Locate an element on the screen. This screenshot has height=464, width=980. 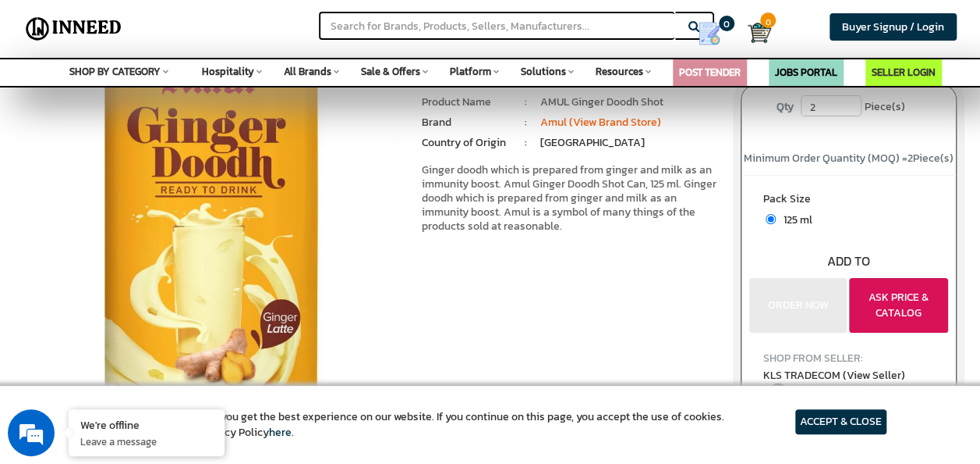
img: Cart is located at coordinates (760, 32).